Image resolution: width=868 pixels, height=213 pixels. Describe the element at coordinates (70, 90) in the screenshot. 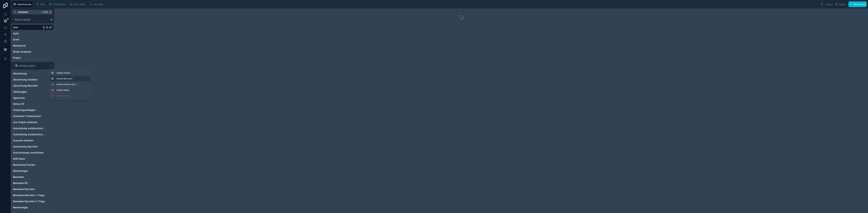

I see `button: Enable tables` at that location.